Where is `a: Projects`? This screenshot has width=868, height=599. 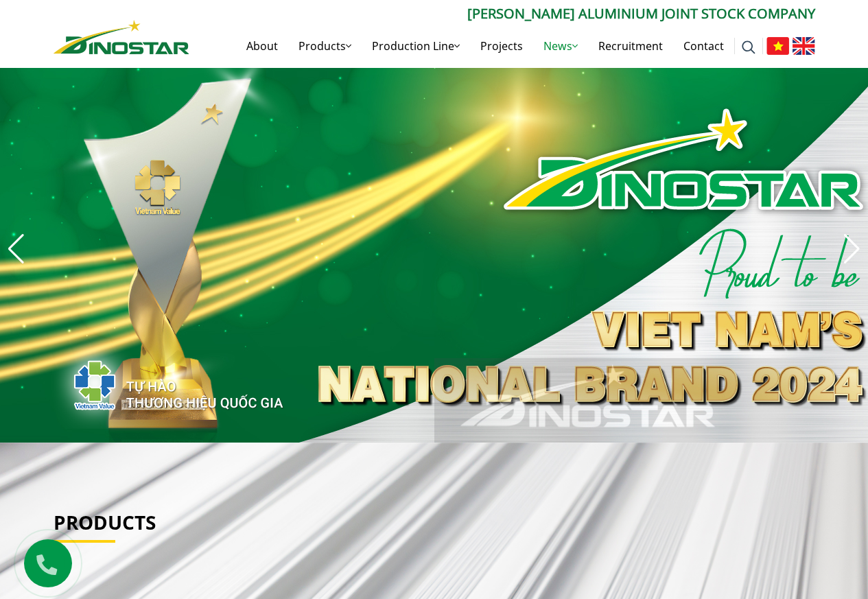
a: Projects is located at coordinates (501, 46).